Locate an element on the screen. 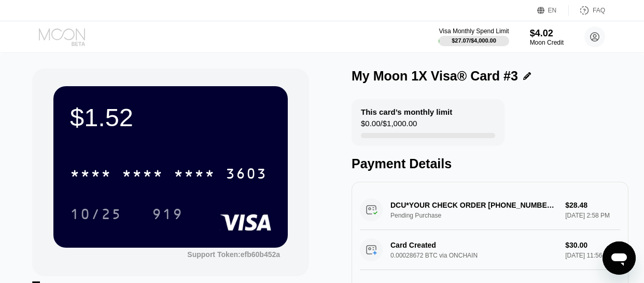 This screenshot has width=644, height=283. div: Moon Credit is located at coordinates (546, 43).